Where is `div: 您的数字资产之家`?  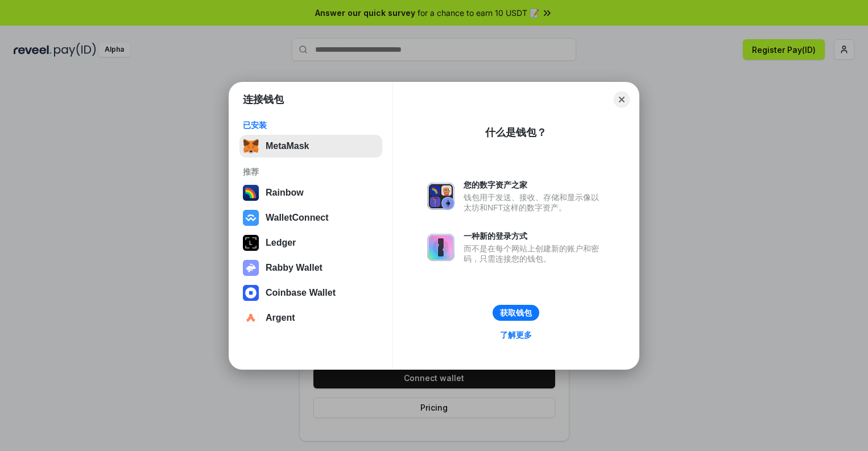 div: 您的数字资产之家 is located at coordinates (534, 185).